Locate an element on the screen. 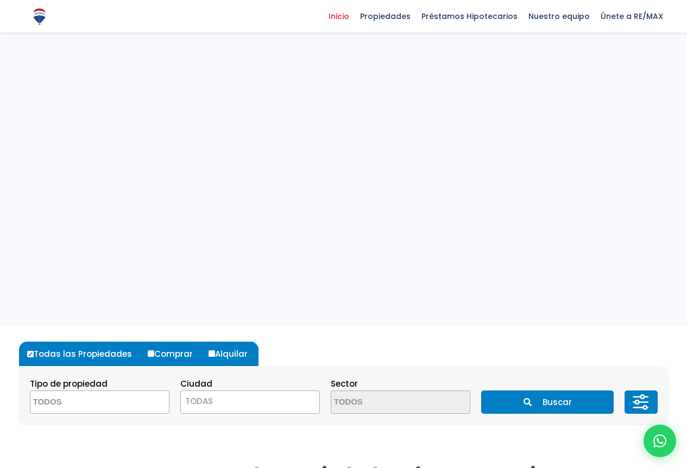 The image size is (687, 468). span: Sector is located at coordinates (344, 384).